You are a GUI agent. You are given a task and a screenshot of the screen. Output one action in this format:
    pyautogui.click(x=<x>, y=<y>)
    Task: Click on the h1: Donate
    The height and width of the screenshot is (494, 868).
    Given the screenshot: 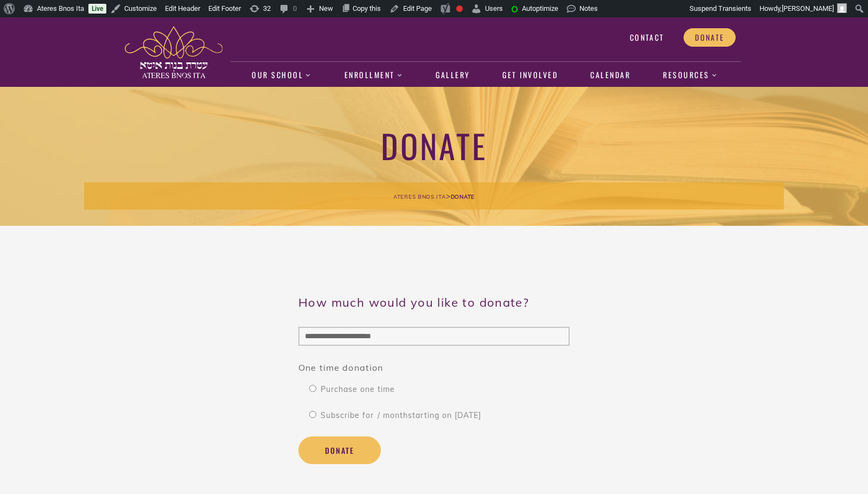 What is the action you would take?
    pyautogui.click(x=434, y=145)
    